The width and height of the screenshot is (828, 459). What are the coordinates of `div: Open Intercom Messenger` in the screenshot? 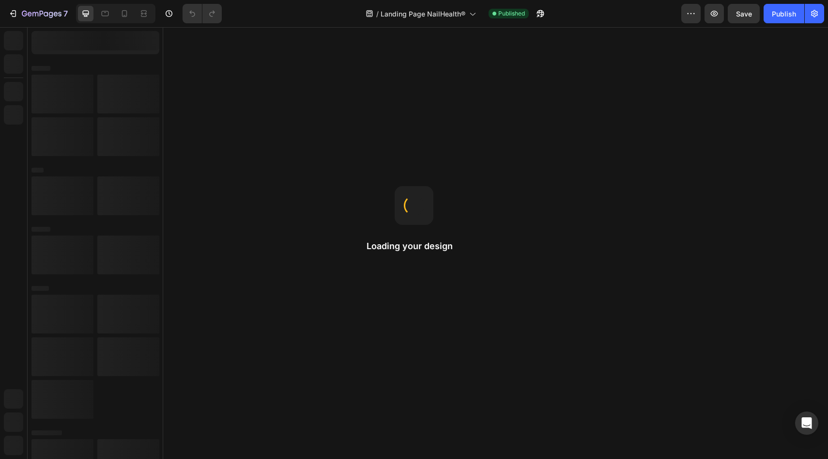 It's located at (807, 423).